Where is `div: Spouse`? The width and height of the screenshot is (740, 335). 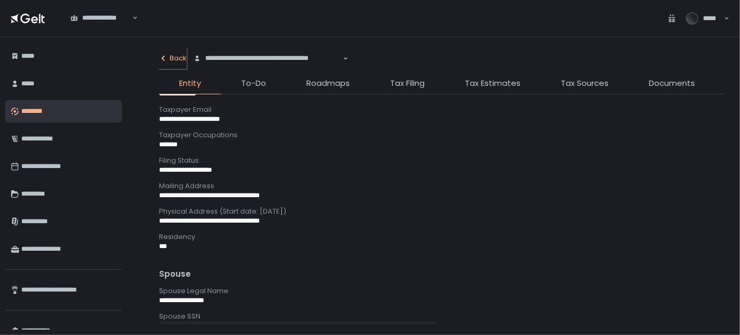 div: Spouse is located at coordinates (442, 274).